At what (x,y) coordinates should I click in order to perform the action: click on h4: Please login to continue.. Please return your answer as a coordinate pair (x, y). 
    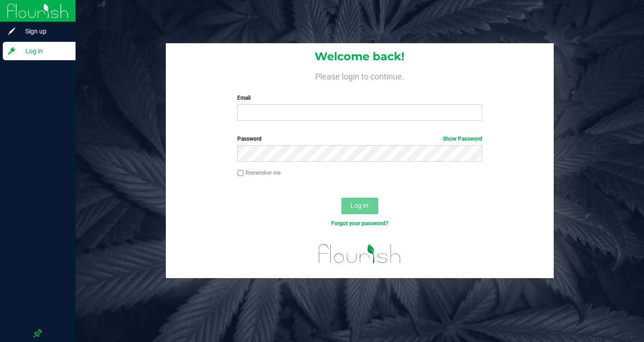
    Looking at the image, I should click on (360, 75).